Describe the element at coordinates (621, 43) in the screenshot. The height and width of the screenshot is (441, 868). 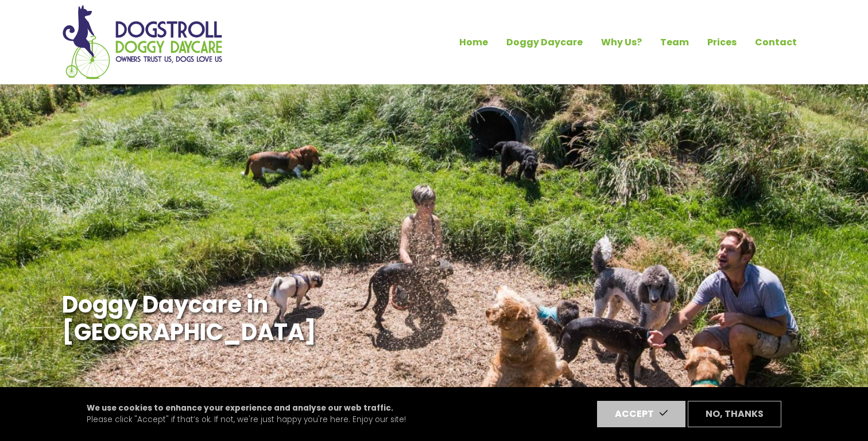
I see `a: Why Us?` at that location.